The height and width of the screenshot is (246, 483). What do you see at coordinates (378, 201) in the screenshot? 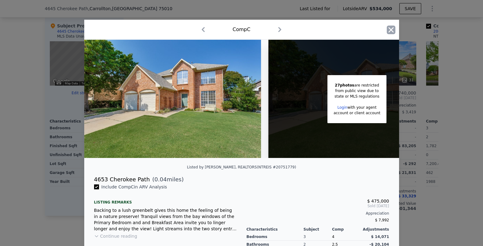
I see `span: $ 475,000` at bounding box center [378, 201].